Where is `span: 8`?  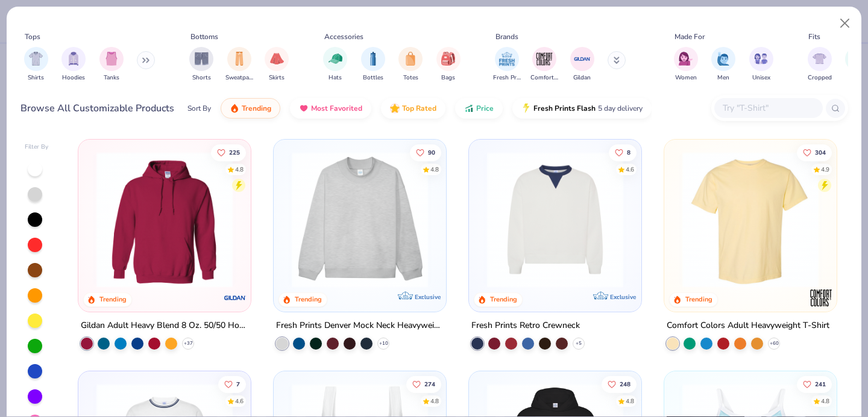
span: 8 is located at coordinates (628, 152).